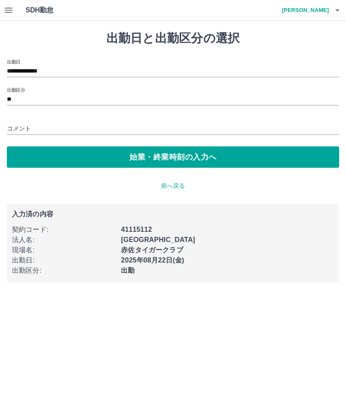  Describe the element at coordinates (128, 270) in the screenshot. I see `b: 出勤` at that location.